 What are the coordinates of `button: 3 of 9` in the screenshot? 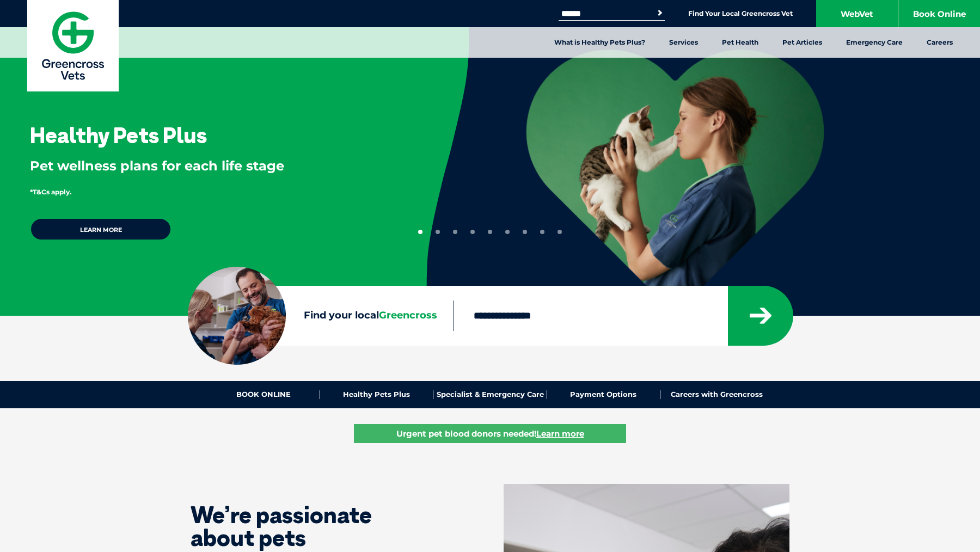 It's located at (455, 232).